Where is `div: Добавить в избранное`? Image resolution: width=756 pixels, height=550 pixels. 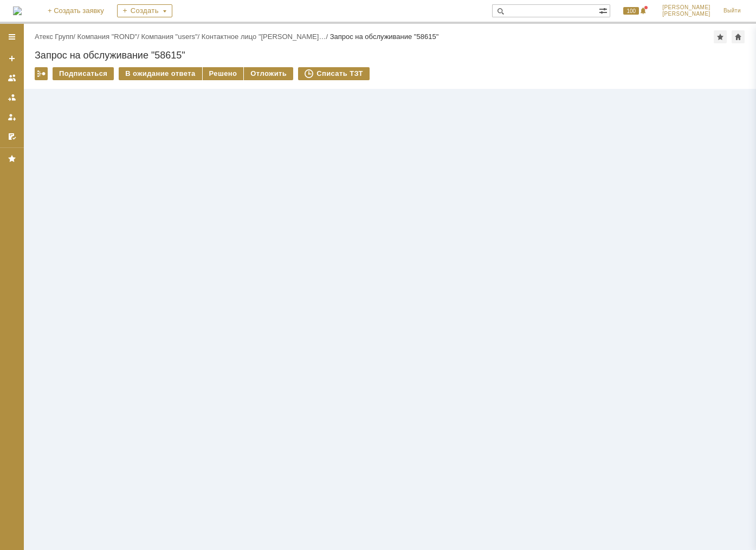
div: Добавить в избранное is located at coordinates (720, 37).